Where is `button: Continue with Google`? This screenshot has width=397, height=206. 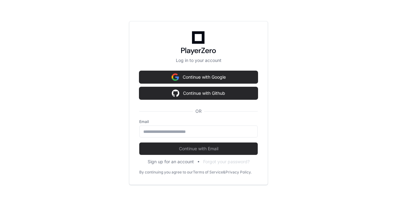
button: Continue with Google is located at coordinates (199, 77).